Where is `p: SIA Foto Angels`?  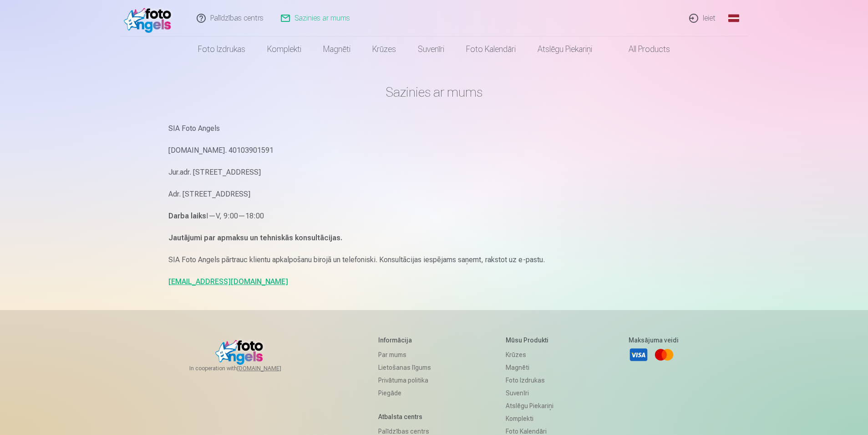 p: SIA Foto Angels is located at coordinates (435, 128).